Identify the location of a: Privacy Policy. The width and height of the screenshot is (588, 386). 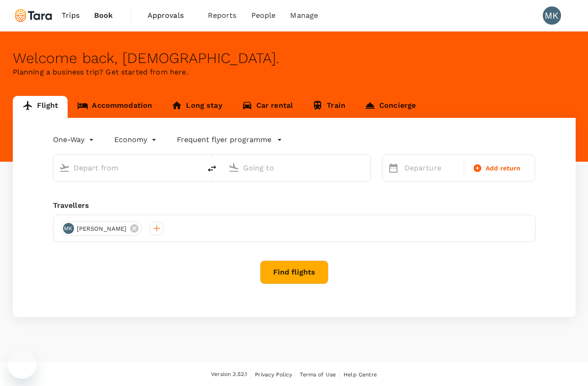
(273, 374).